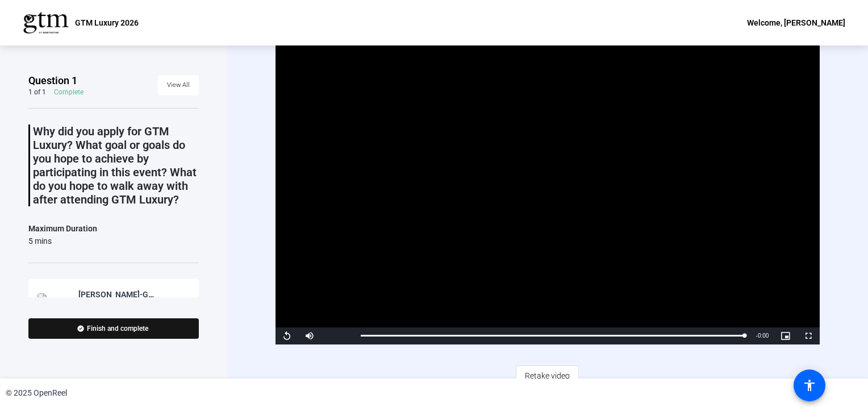  I want to click on button: Fullscreen, so click(808, 335).